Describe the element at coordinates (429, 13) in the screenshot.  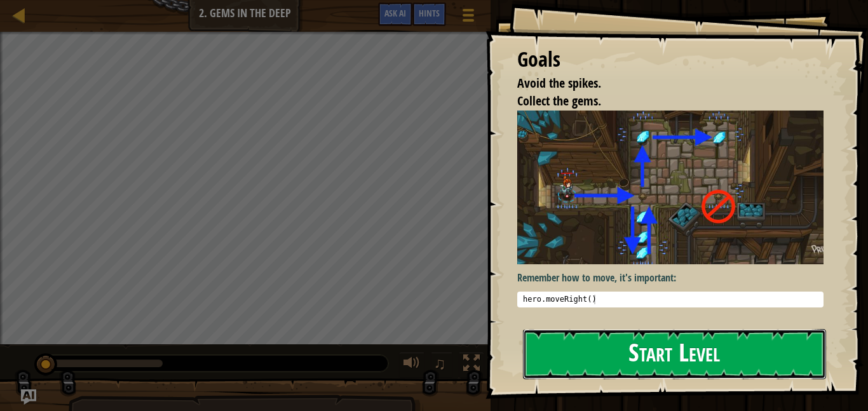
I see `span: Hints` at that location.